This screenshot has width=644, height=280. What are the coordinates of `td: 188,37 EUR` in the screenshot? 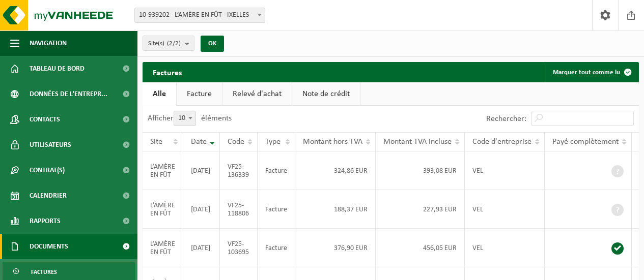 It's located at (336, 210).